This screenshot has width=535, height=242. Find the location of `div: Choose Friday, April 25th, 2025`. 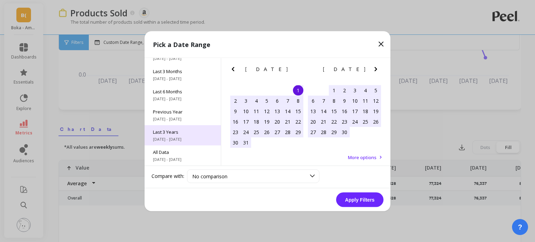

div: Choose Friday, April 25th, 2025 is located at coordinates (365, 122).